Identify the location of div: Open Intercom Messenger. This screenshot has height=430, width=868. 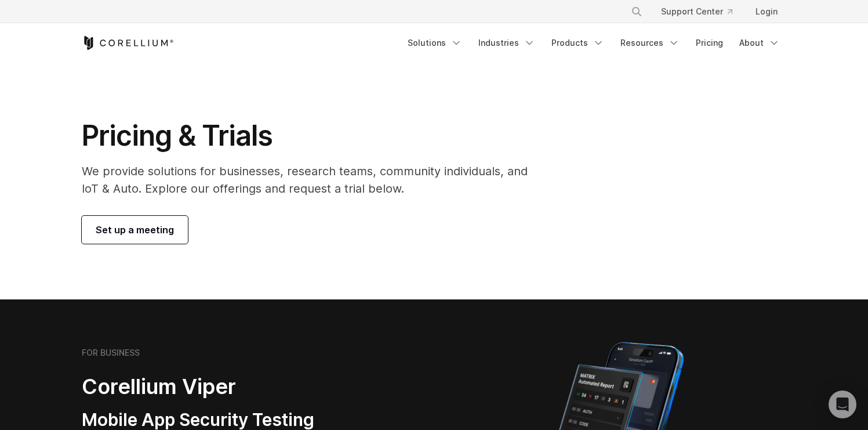
(842, 404).